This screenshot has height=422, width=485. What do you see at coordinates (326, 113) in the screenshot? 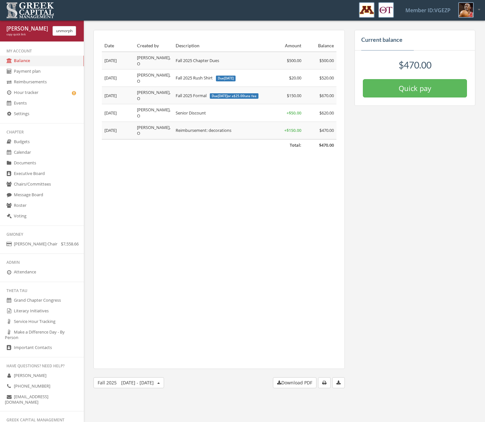
I see `span: $620.00` at bounding box center [326, 113].